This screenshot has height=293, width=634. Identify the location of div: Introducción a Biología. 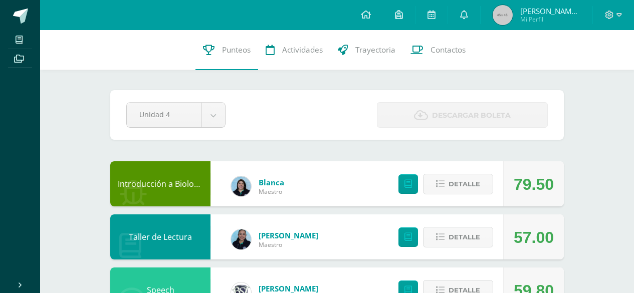
(160, 184).